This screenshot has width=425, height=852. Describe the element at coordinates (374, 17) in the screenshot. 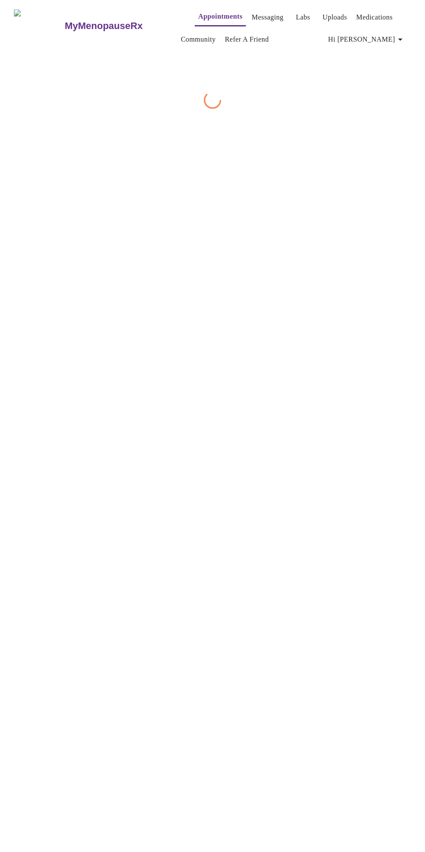

I see `a: Medications` at that location.